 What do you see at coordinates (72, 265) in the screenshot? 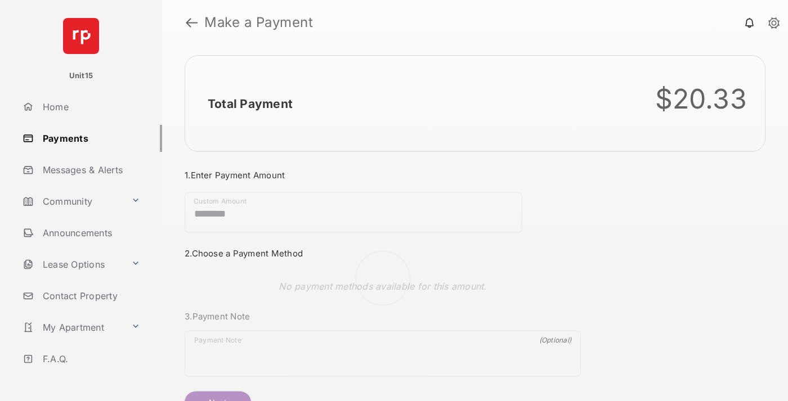
I see `a: Lease Options` at bounding box center [72, 265].